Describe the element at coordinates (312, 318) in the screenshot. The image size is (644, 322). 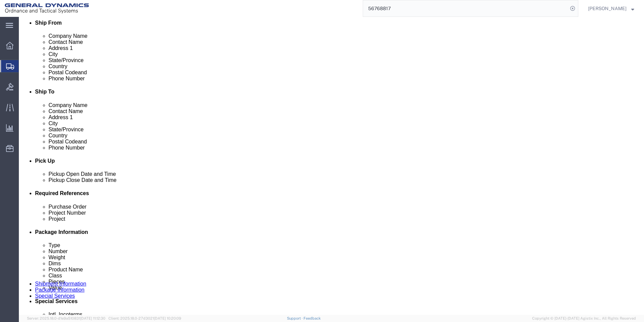
I see `a: Feedback` at that location.